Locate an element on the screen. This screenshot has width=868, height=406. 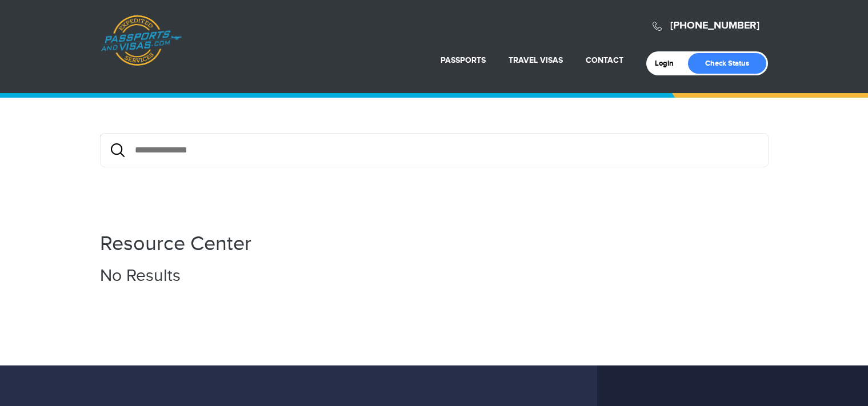
a: Travel Visas is located at coordinates (535, 60).